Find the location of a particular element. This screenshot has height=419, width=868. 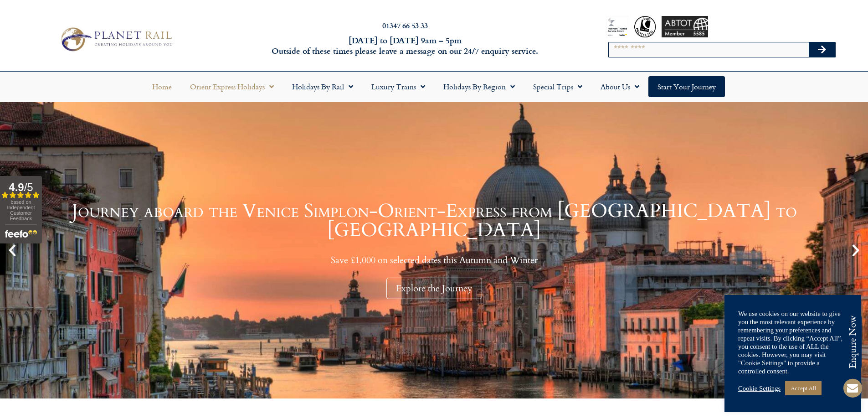

a: Home is located at coordinates (162, 87).